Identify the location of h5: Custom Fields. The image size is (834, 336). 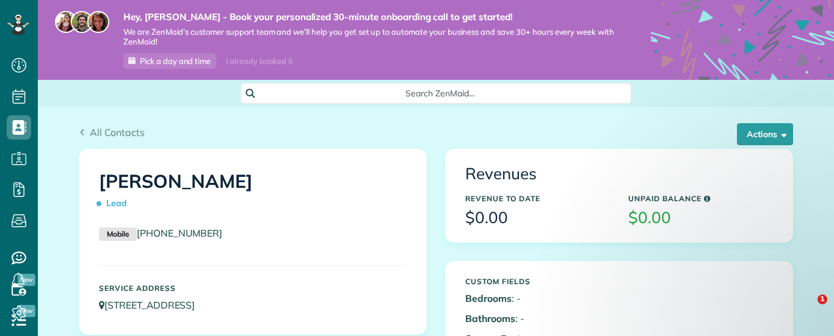
(537, 281).